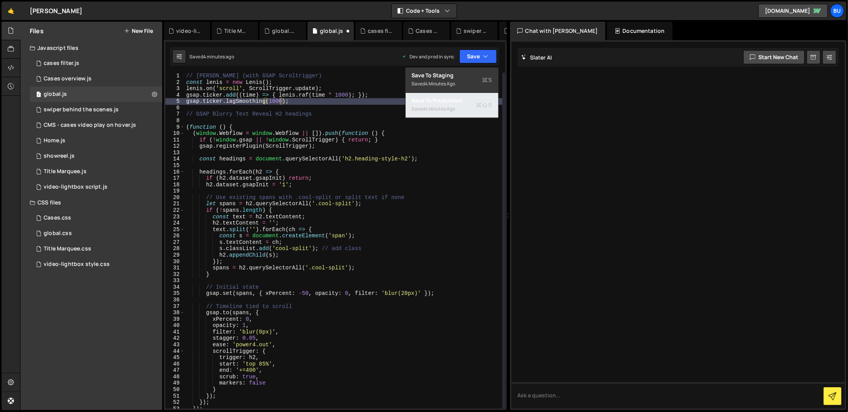 The height and width of the screenshot is (412, 848). Describe the element at coordinates (175, 165) in the screenshot. I see `div: 15` at that location.